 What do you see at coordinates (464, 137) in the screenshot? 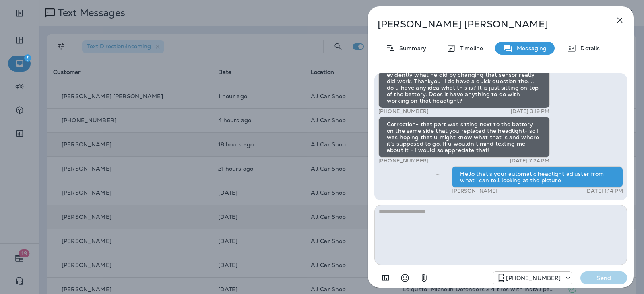
I see `div: Correction- that part was sitting next to the battery on the same side that you replaced the head...` at bounding box center [464, 137].